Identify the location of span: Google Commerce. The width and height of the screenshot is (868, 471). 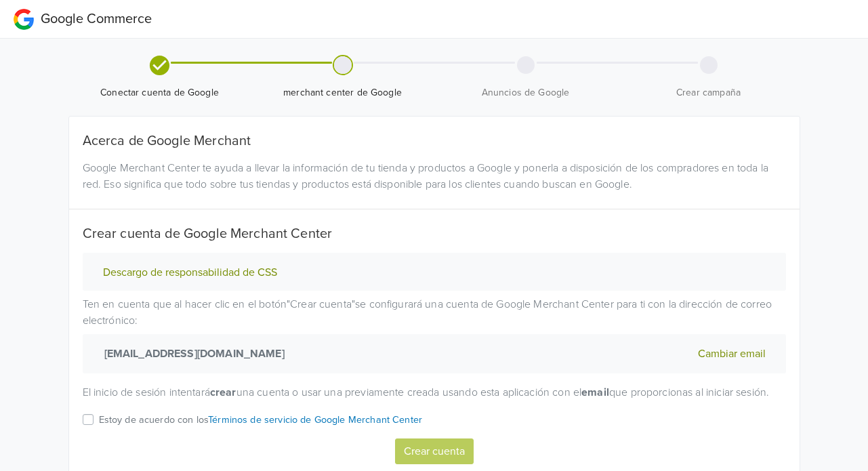
(97, 19).